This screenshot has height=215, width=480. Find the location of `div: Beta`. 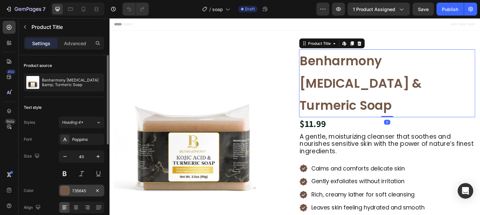

div: Beta is located at coordinates (10, 121).